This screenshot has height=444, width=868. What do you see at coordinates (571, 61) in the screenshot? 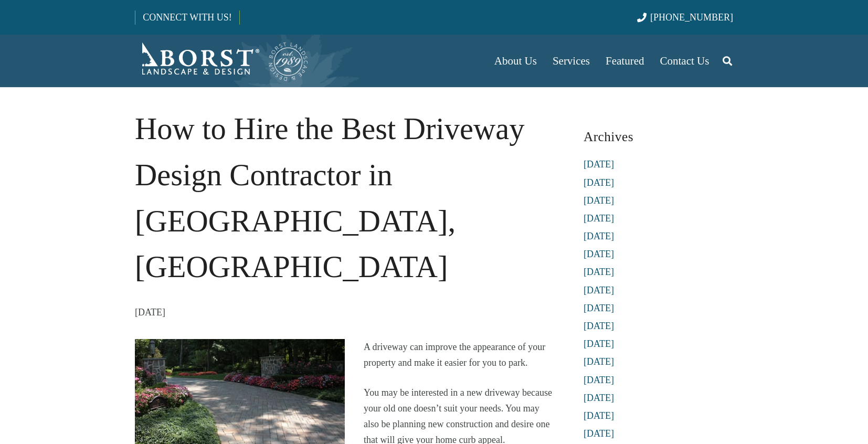
I see `span: Services` at bounding box center [571, 61].